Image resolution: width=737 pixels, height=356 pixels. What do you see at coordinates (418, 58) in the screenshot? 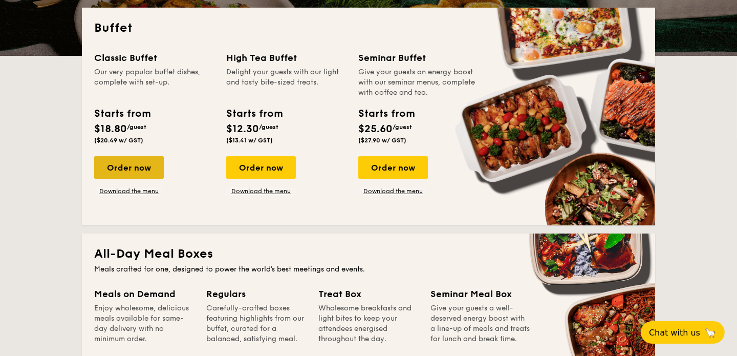
I see `div: Seminar Buffet` at bounding box center [418, 58].